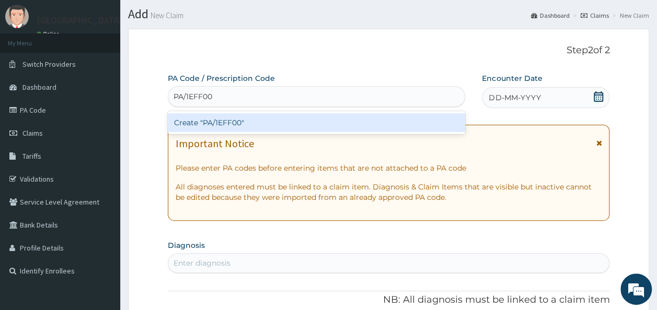 The width and height of the screenshot is (657, 310). What do you see at coordinates (102, 221) in the screenshot?
I see `textarea: Type your message and hit 'Enter'` at bounding box center [102, 221].